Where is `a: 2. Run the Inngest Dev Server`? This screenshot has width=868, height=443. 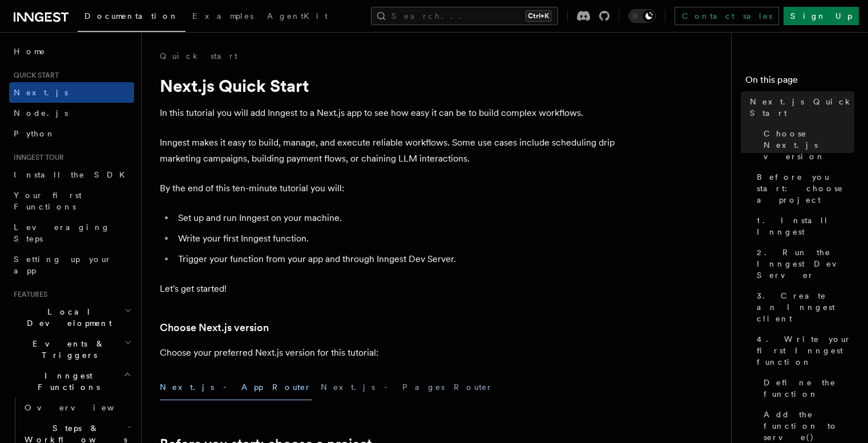 a: 2. Run the Inngest Dev Server is located at coordinates (802, 264).